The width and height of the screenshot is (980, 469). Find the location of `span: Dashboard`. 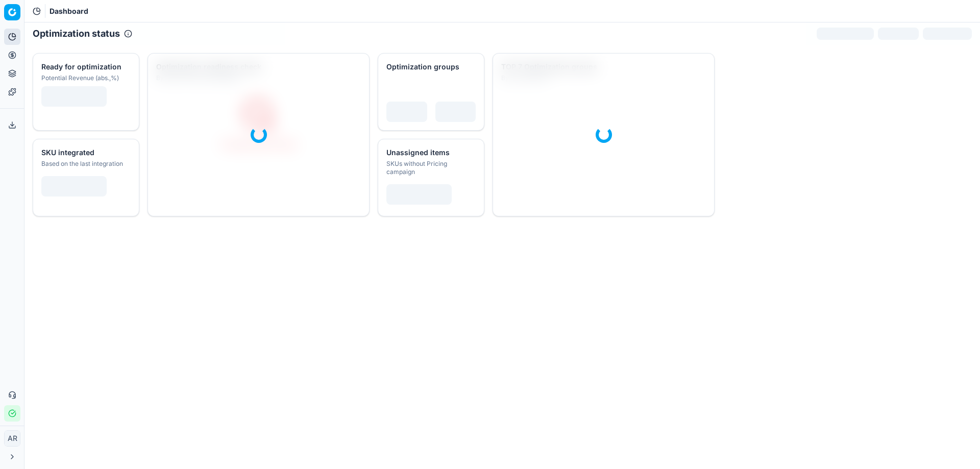

span: Dashboard is located at coordinates (69, 11).